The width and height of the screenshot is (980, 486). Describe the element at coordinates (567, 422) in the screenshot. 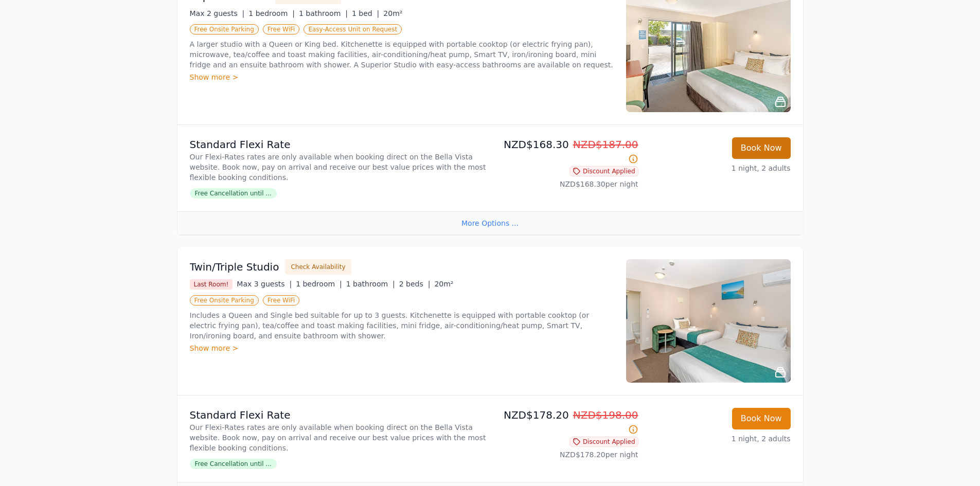

I see `p: NZD$178.20` at that location.